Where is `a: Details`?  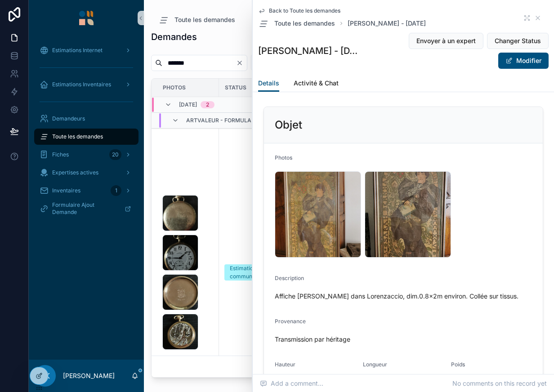 a: Details is located at coordinates (268, 84).